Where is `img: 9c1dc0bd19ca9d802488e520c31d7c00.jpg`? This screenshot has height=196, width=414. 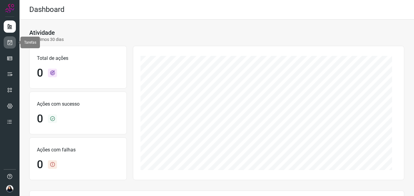 img: 9c1dc0bd19ca9d802488e520c31d7c00.jpg is located at coordinates (10, 188).